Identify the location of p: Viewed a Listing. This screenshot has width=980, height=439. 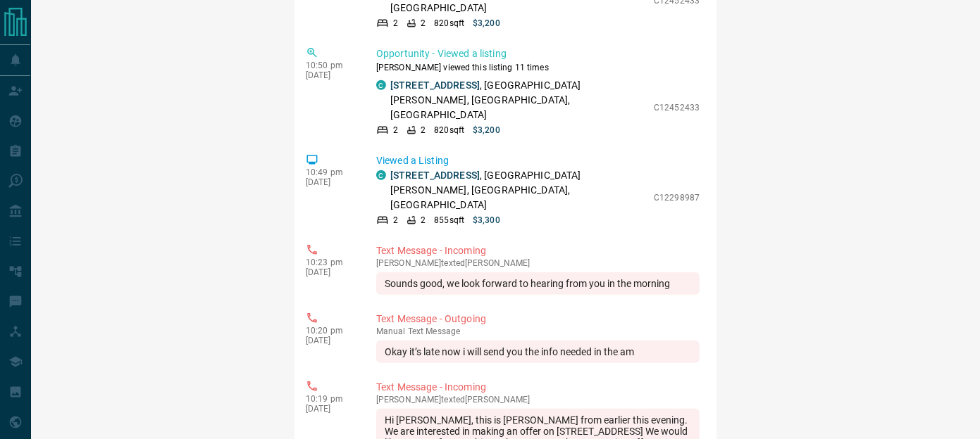
(538, 160).